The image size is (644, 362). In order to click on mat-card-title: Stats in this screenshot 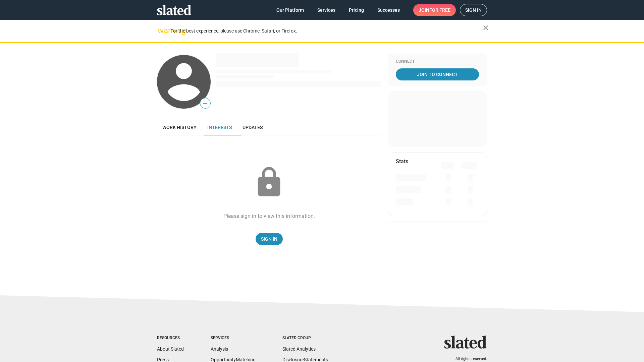, I will do `click(402, 161)`.